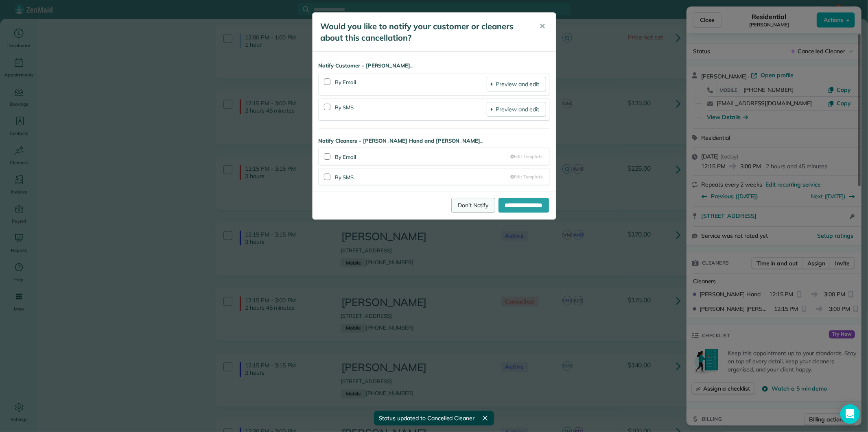 This screenshot has height=432, width=868. I want to click on div: Open Intercom Messenger, so click(850, 414).